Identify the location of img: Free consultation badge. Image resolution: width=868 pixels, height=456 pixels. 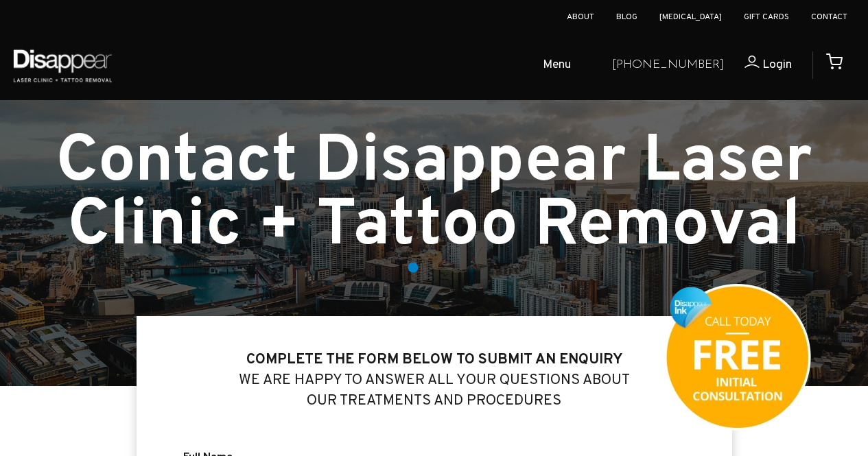
(738, 357).